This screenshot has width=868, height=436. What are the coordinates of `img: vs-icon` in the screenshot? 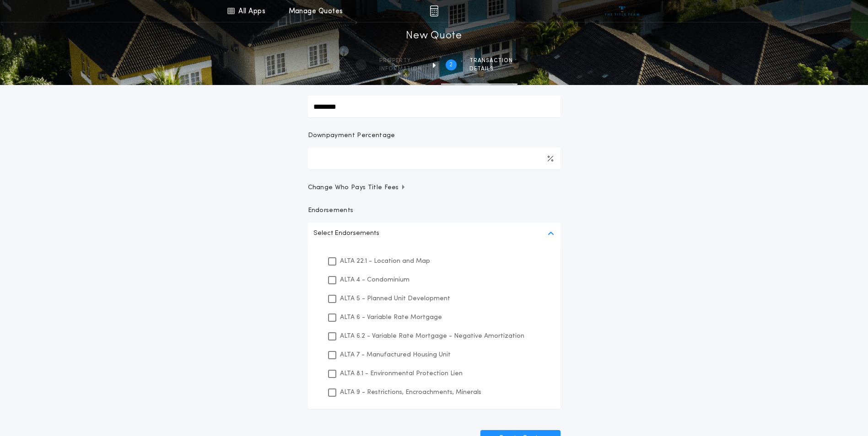 It's located at (622, 11).